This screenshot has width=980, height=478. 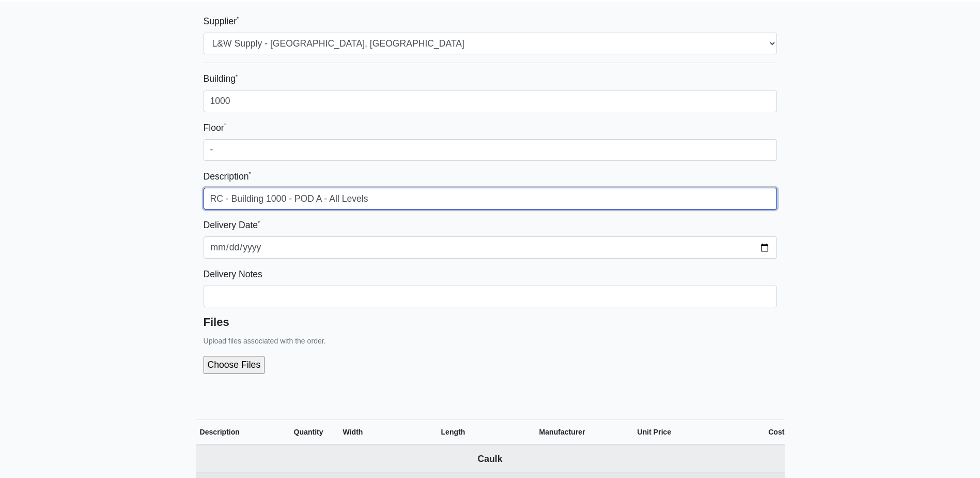 What do you see at coordinates (491, 322) in the screenshot?
I see `h5: Files` at bounding box center [491, 322].